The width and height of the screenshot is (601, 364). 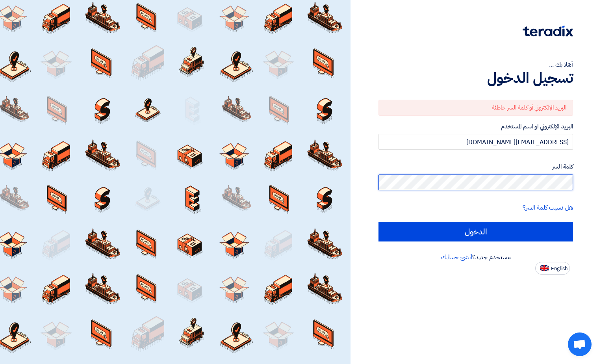 I want to click on h1: تسجيل الدخول, so click(x=476, y=78).